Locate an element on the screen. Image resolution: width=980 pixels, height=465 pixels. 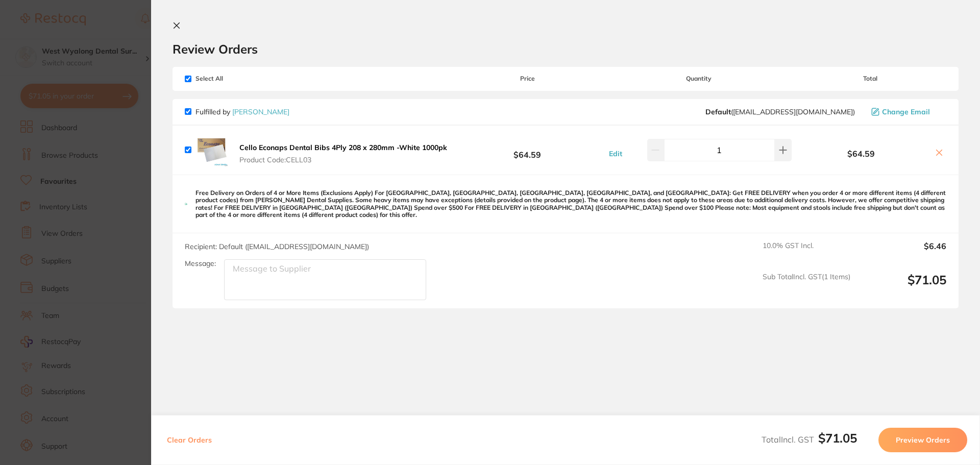
h2: Review Orders is located at coordinates (566, 49).